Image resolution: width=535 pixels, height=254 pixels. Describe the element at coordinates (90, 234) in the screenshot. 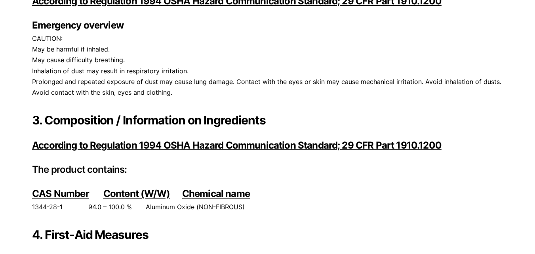

I see `strong: 4. First-Aid Measures` at that location.